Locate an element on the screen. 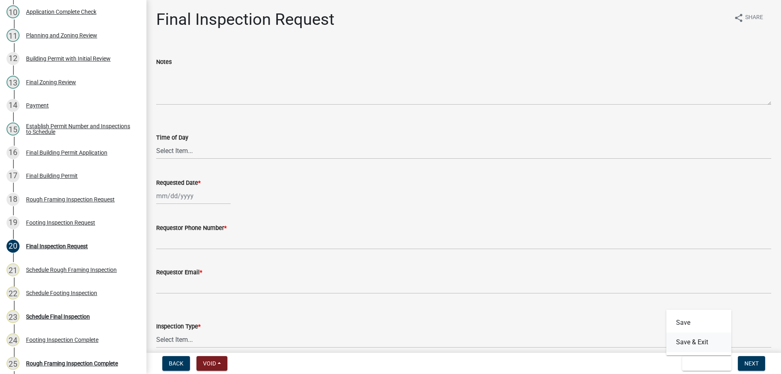 The image size is (781, 374). div: 22 is located at coordinates (13, 293).